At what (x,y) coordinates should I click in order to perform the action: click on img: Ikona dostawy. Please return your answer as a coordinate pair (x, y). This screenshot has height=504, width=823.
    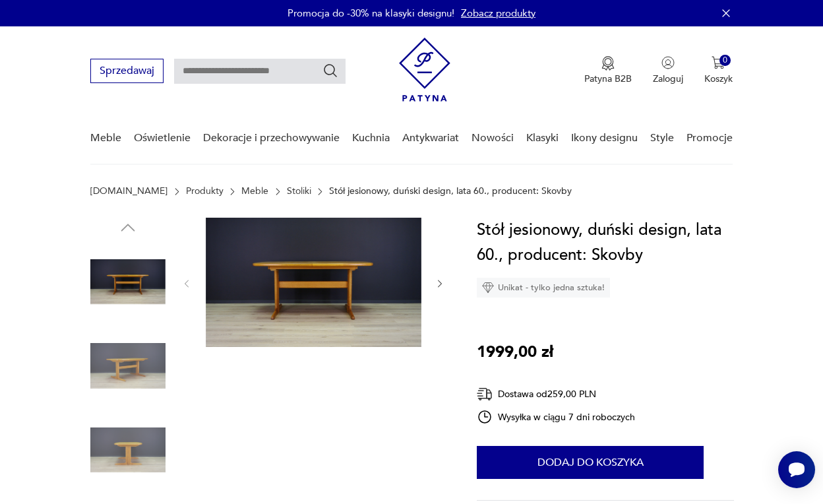
    Looking at the image, I should click on (485, 394).